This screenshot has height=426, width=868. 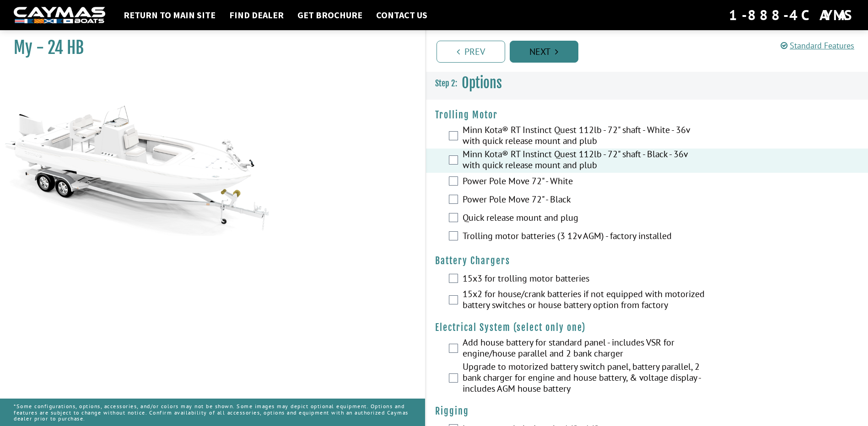 I want to click on label: 15x3 for trolling motor batteries, so click(x=584, y=279).